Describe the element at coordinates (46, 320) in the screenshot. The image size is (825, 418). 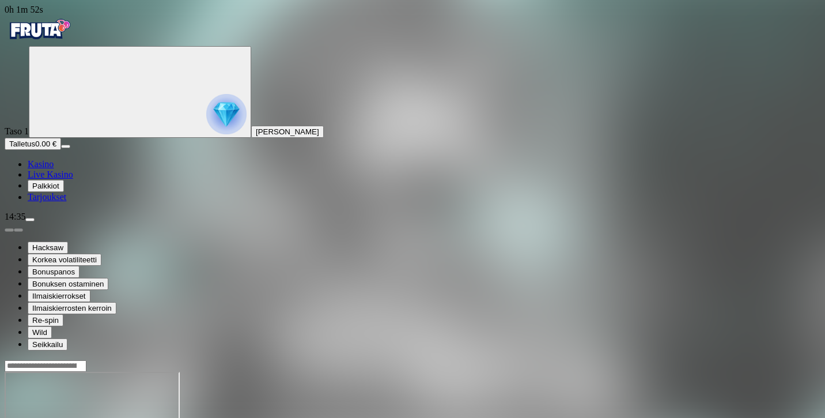
I see `span: Re-spin` at that location.